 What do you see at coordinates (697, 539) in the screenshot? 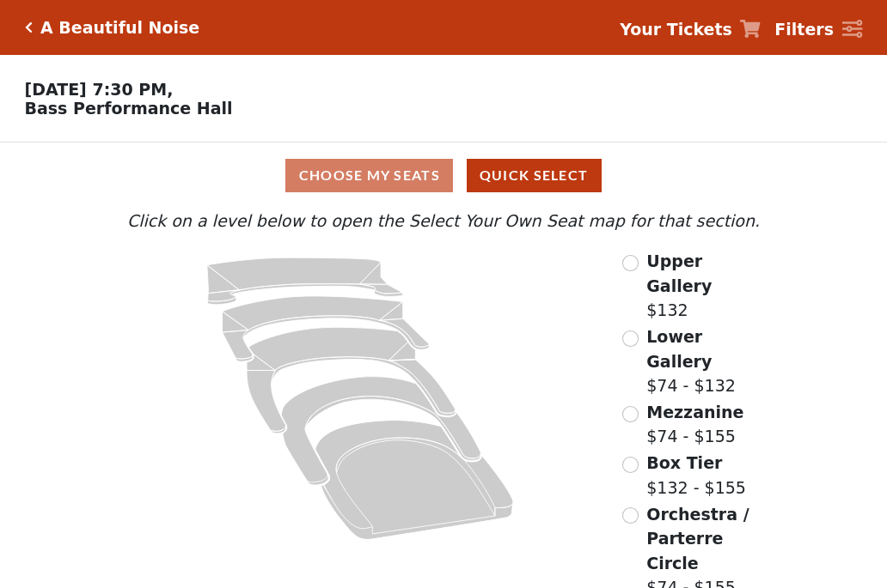
I see `span: Orchestra / Parterre Circle` at bounding box center [697, 539].